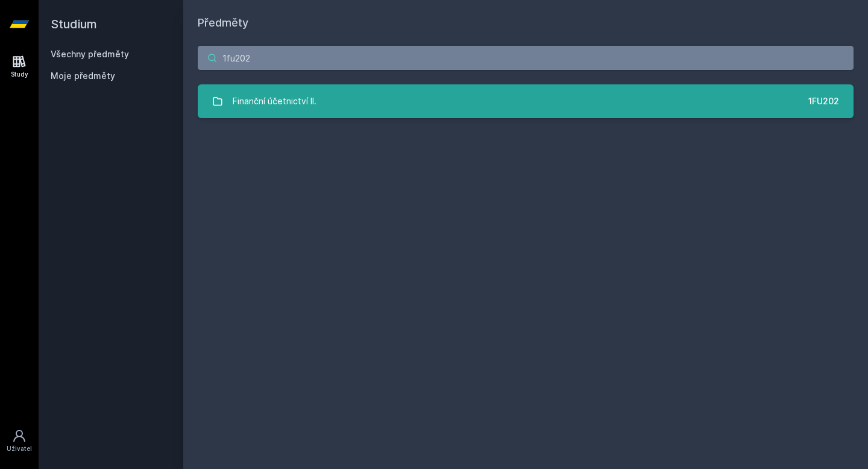  Describe the element at coordinates (525, 58) in the screenshot. I see `input: Název nebo ident předmětu…` at that location.